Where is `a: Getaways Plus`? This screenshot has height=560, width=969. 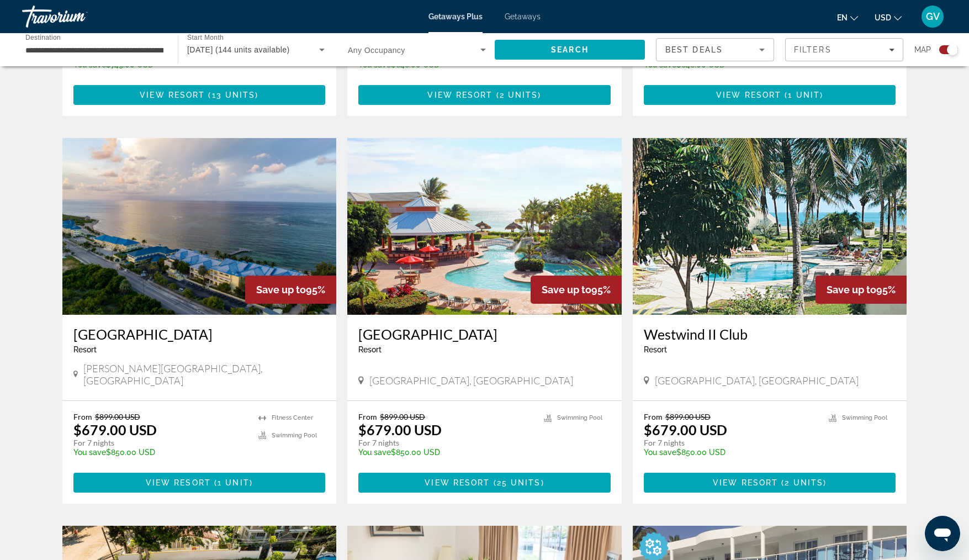
a: Getaways Plus is located at coordinates (455, 17).